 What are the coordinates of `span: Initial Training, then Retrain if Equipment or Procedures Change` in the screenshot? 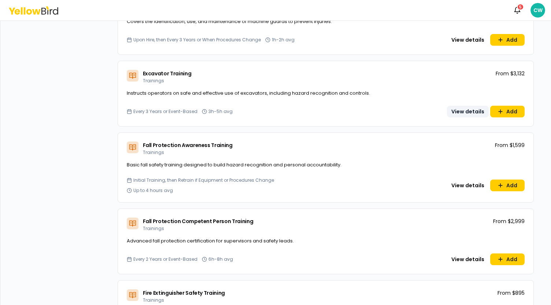 It's located at (204, 180).